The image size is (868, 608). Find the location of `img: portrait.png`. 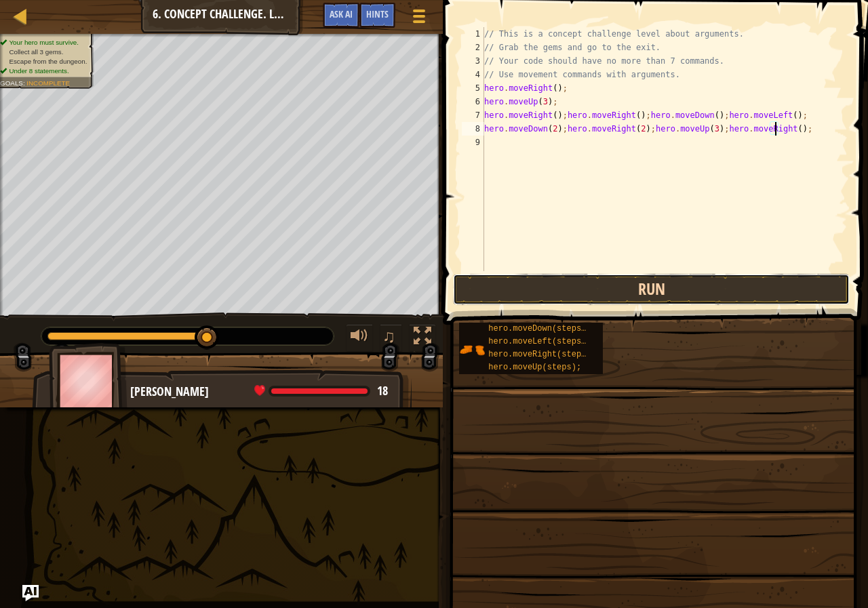

img: portrait.png is located at coordinates (472, 350).